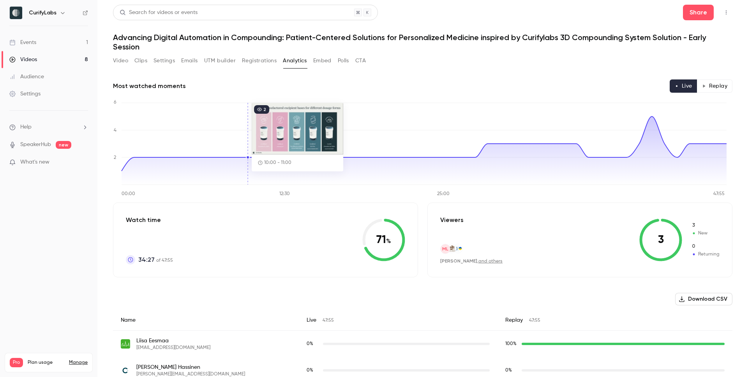 This screenshot has width=748, height=377. What do you see at coordinates (284, 194) in the screenshot?
I see `tspan: 12:30` at bounding box center [284, 194].